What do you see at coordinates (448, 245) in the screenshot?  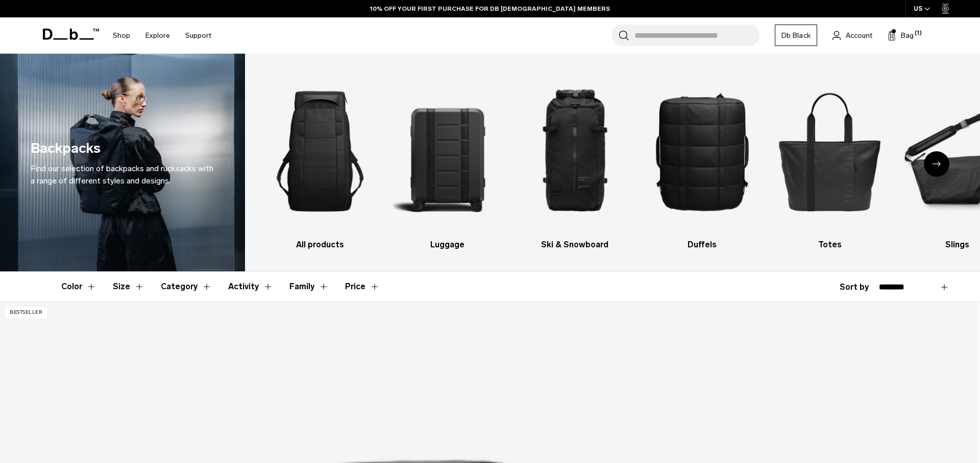 I see `h3: Luggage` at bounding box center [448, 245].